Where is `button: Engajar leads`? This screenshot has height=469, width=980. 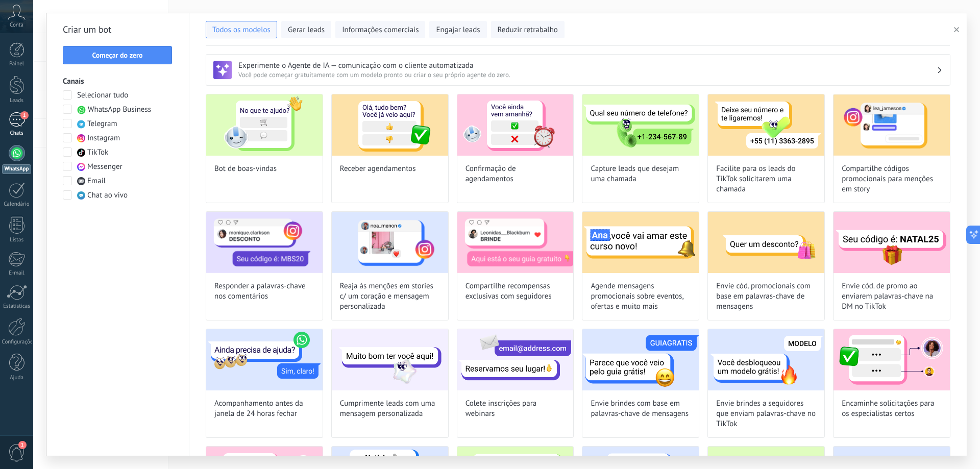 button: Engajar leads is located at coordinates (458, 30).